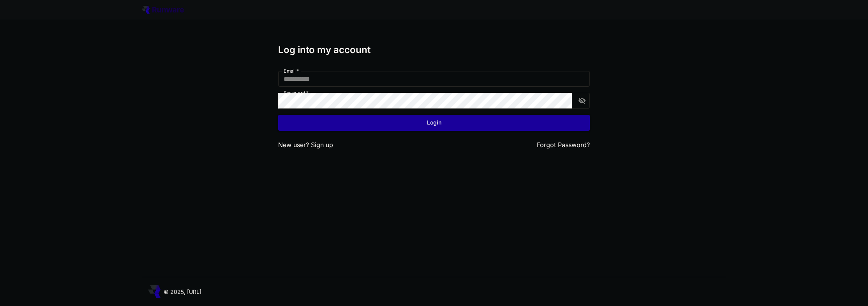  What do you see at coordinates (322, 145) in the screenshot?
I see `button: Sign up` at bounding box center [322, 145].